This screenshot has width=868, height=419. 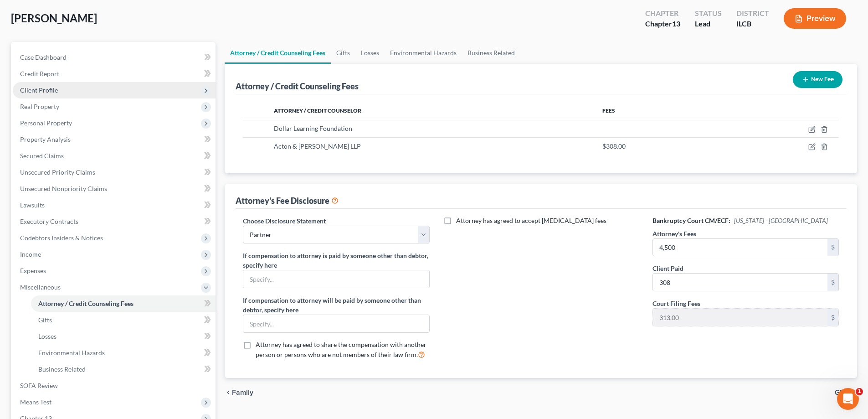 I want to click on label: If compensation to attorney will be paid by someone other than debtor, specify here, so click(x=336, y=305).